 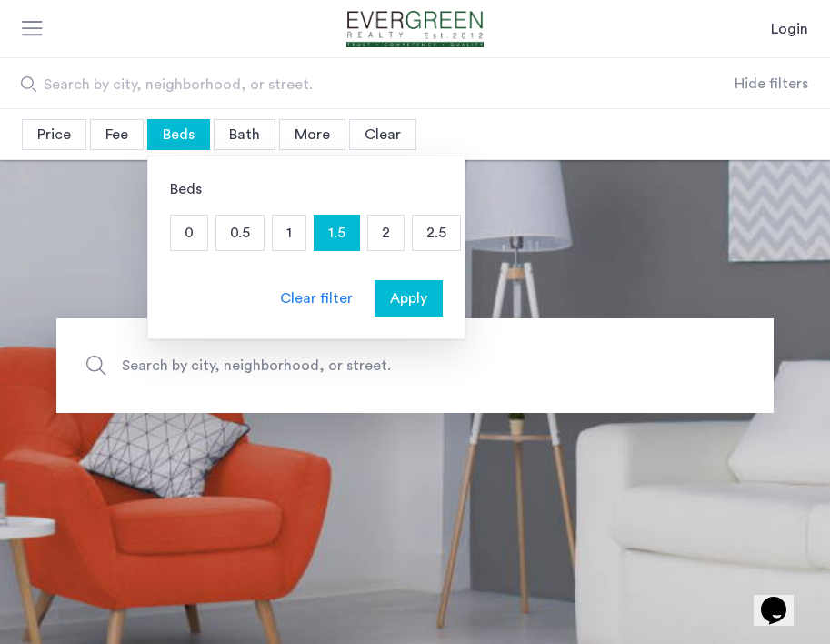 I want to click on p: 1.5, so click(x=336, y=233).